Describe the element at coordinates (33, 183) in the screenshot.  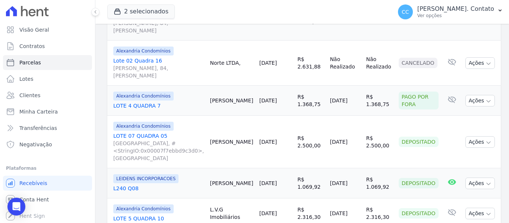
I see `span: Recebíveis` at that location.